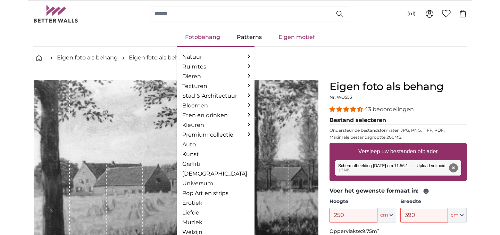  What do you see at coordinates (411, 14) in the screenshot?
I see `button: (nl)` at bounding box center [411, 14].